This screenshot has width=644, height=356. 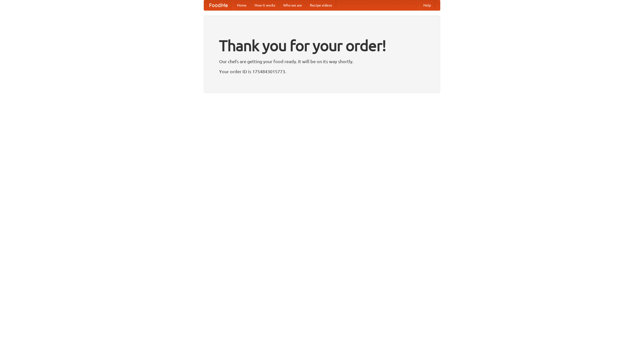 What do you see at coordinates (242, 5) in the screenshot?
I see `a: Home` at bounding box center [242, 5].